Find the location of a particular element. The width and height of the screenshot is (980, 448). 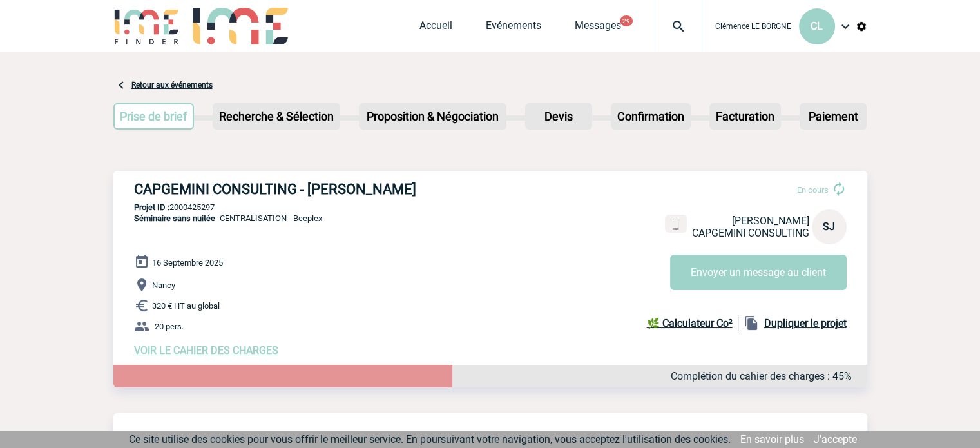

span: Ce site utilise des cookies pour vous offrir le meilleur service. En poursuivant votre navigation... is located at coordinates (430, 439).